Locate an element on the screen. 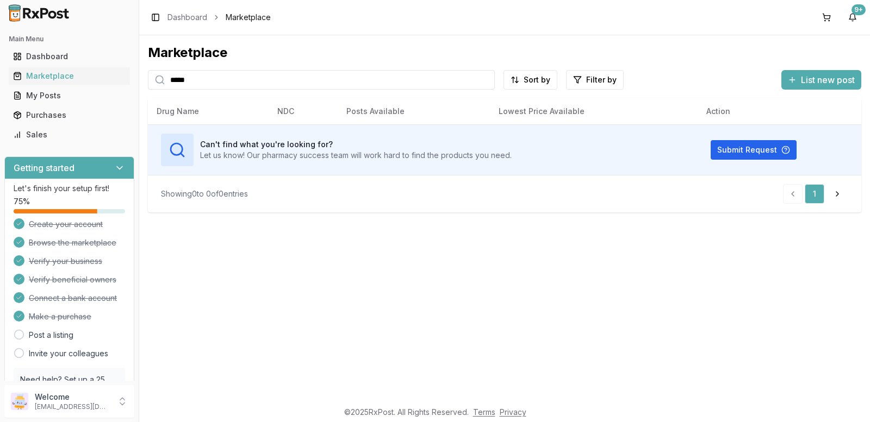 The width and height of the screenshot is (870, 422). span: 75 % is located at coordinates (22, 202).